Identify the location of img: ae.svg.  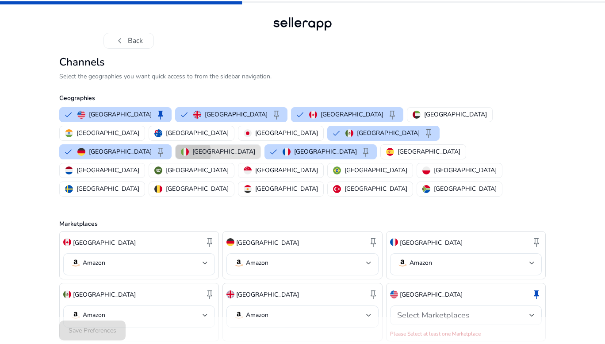
(417, 115).